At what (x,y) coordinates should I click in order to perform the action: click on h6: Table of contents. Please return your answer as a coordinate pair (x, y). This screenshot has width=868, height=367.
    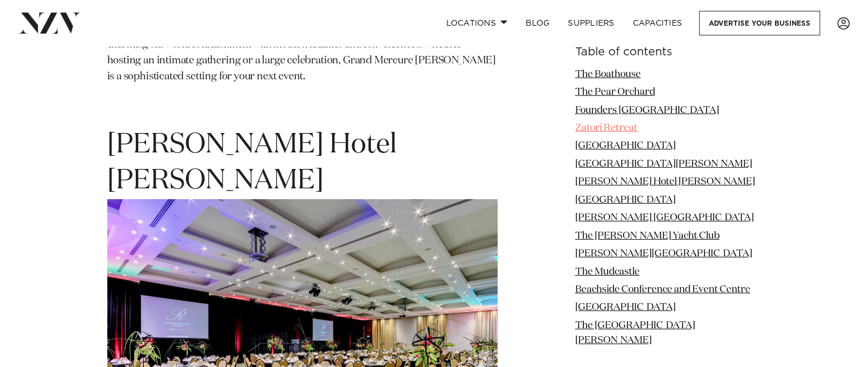
    Looking at the image, I should click on (668, 52).